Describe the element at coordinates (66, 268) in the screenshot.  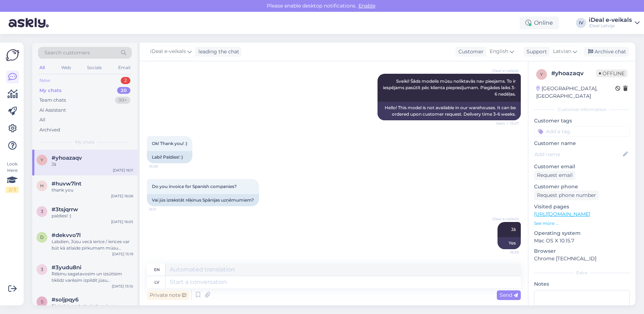
I see `span: #3yudu8ni` at that location.